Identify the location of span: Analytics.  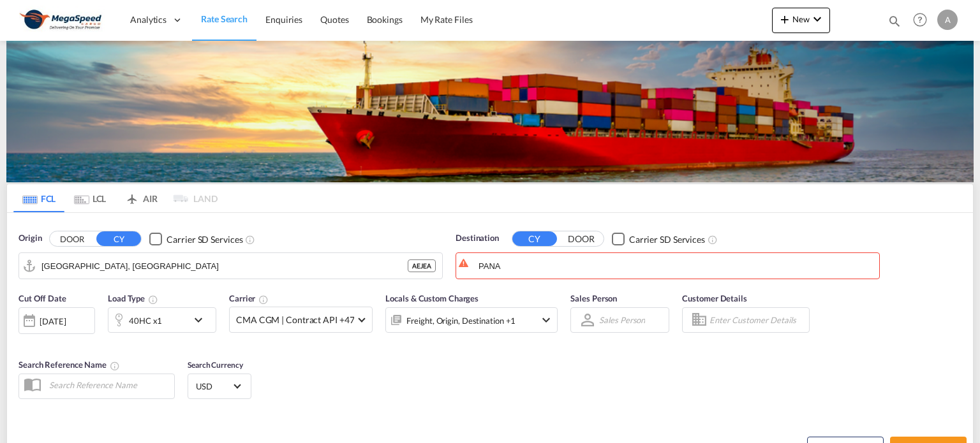
(148, 20).